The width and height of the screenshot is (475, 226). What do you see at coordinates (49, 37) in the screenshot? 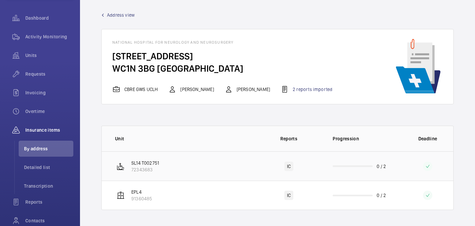
I see `span: Activity Monitoring` at bounding box center [49, 37].